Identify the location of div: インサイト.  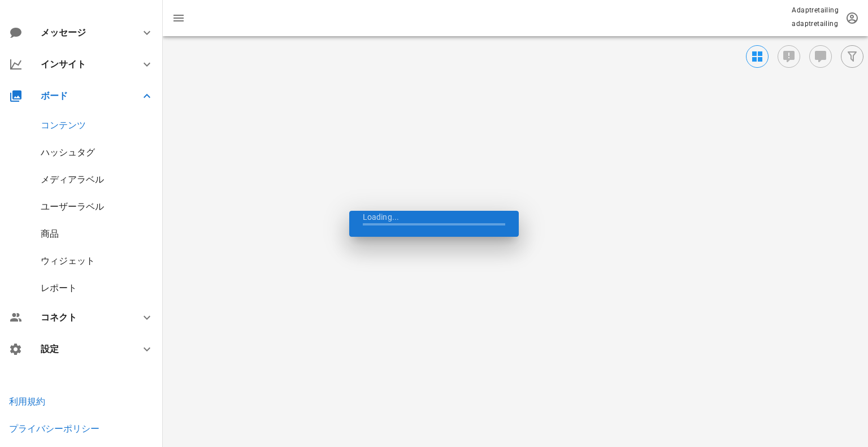
(83, 64).